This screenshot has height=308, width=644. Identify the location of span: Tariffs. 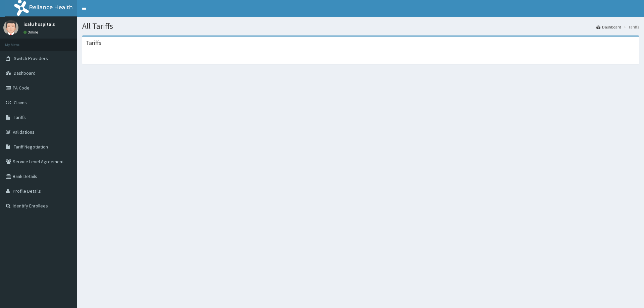
(20, 117).